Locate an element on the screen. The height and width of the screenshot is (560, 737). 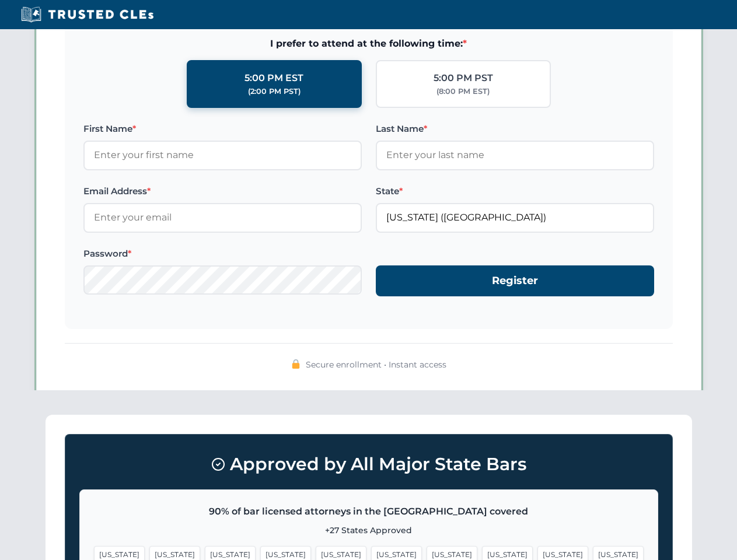
input: Enter your email is located at coordinates (222, 217).